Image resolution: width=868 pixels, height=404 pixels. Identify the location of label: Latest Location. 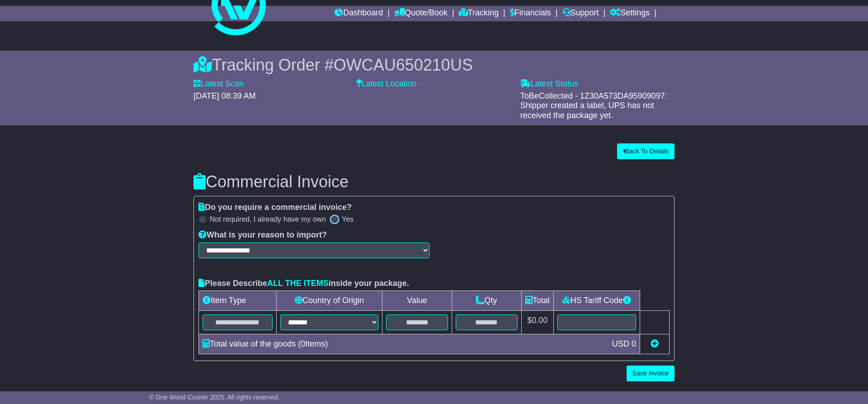
(387, 84).